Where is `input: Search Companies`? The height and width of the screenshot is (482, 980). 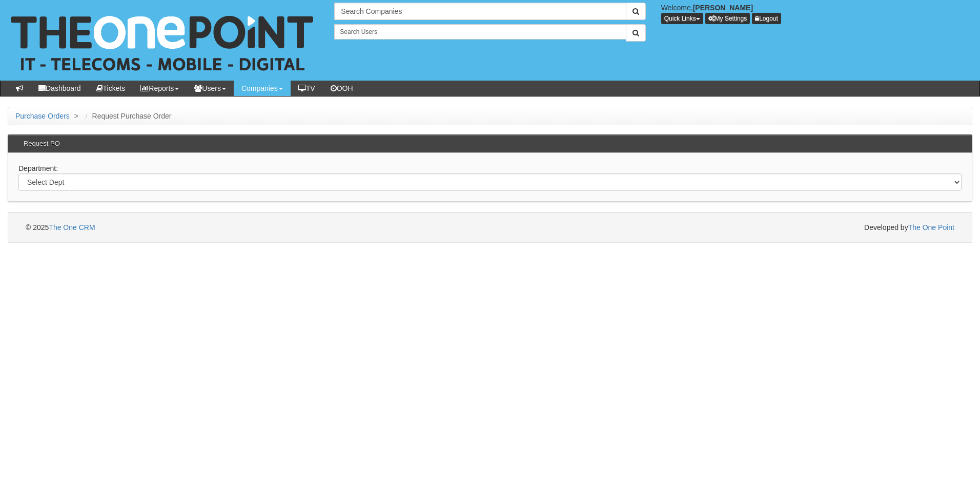 input: Search Companies is located at coordinates (480, 11).